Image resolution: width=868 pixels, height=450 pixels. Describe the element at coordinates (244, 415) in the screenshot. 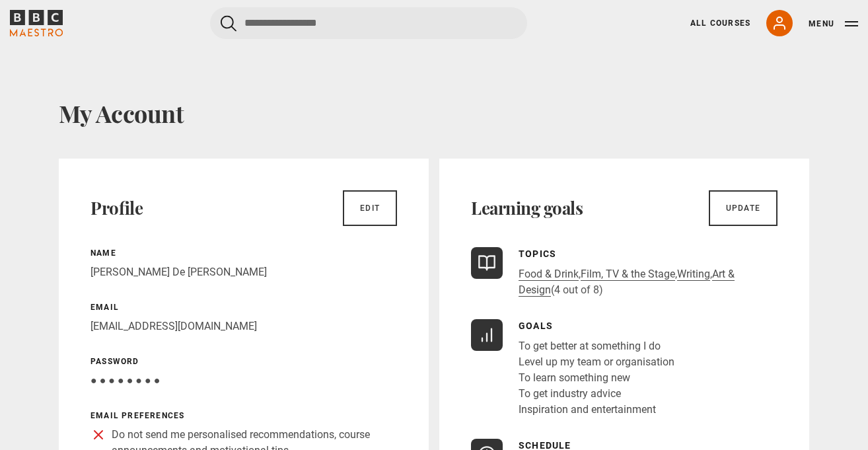

I see `p: Email preferences` at that location.